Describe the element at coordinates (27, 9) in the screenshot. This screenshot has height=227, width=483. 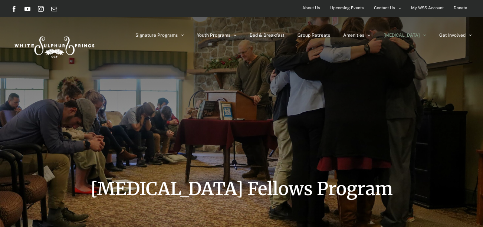
I see `a: YouTube` at that location.